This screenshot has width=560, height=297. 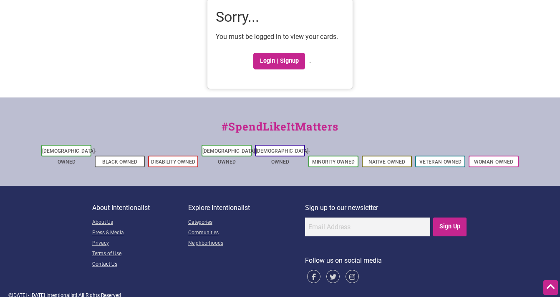 I want to click on a: Minority-Owned, so click(x=334, y=162).